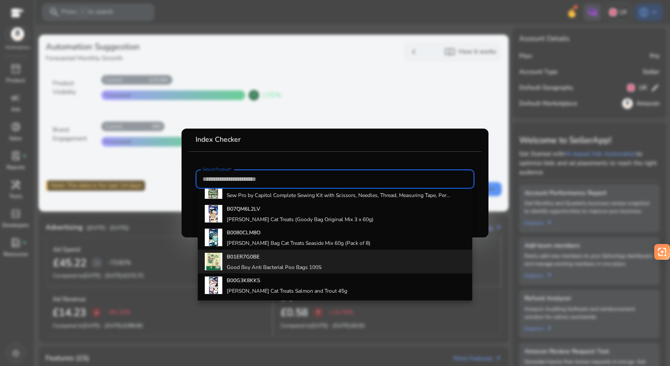  I want to click on h4: Good Boy Anti Bacterial Poo Bags 100S, so click(274, 267).